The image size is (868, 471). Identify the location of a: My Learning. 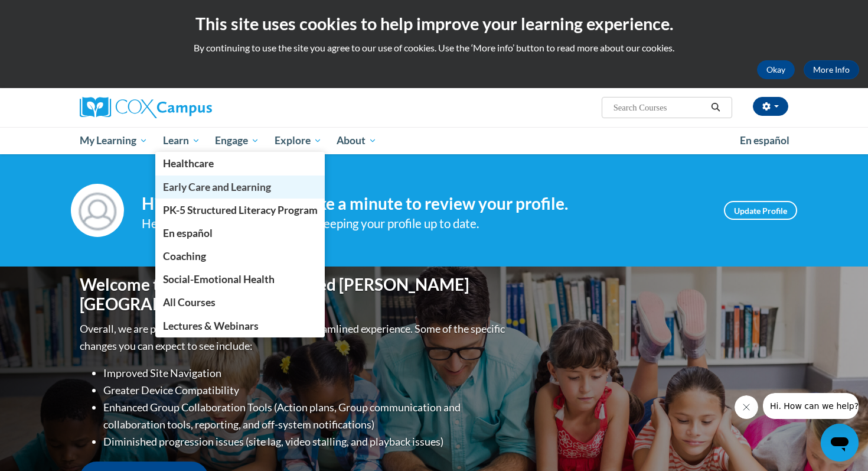
(114, 140).